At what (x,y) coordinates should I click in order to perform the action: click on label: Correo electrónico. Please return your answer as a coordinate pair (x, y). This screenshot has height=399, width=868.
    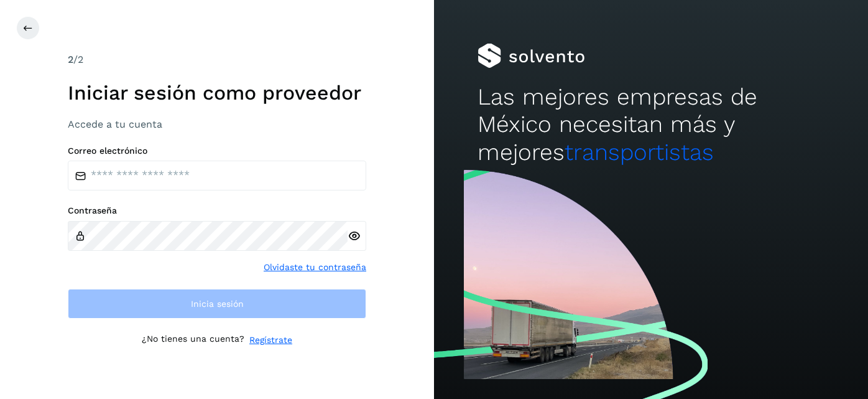
    Looking at the image, I should click on (217, 151).